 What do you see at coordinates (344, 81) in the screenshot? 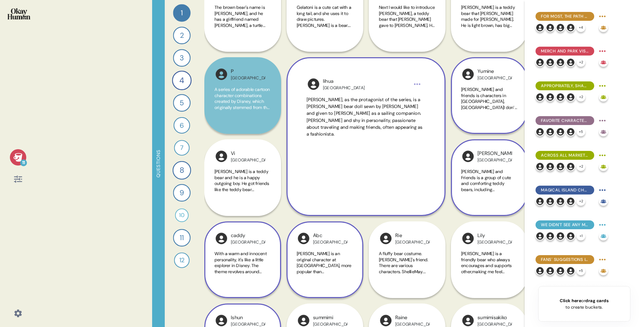
I see `div: lihua` at bounding box center [344, 81].